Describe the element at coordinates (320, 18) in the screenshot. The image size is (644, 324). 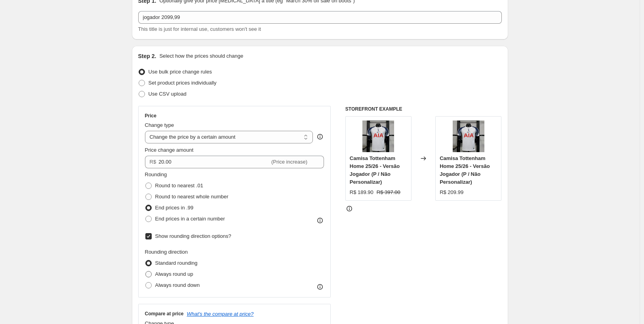
I see `input: 30% off holiday sale` at that location.